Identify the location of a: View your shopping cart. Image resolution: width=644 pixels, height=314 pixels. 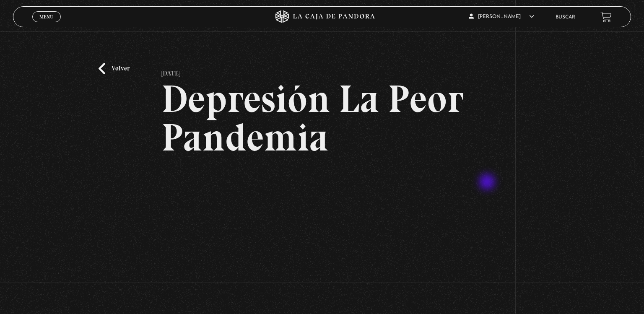
(605, 16).